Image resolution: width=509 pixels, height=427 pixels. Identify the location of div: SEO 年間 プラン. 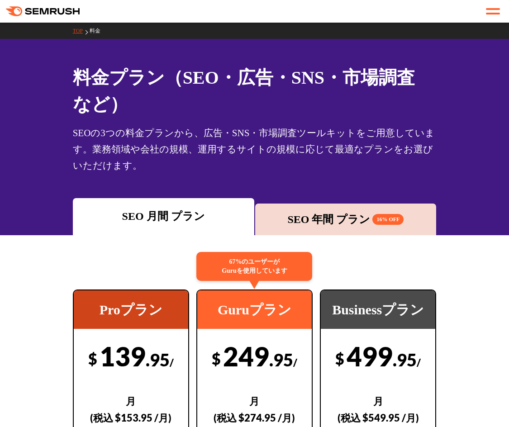
(345, 219).